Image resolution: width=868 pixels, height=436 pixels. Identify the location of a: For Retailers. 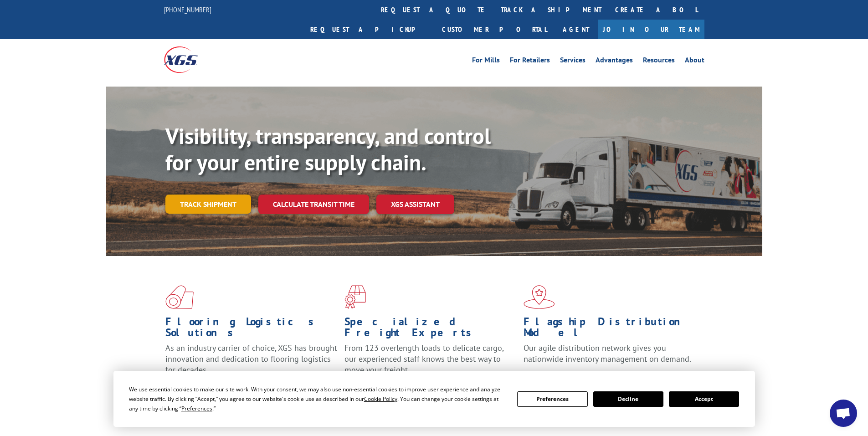
(530, 61).